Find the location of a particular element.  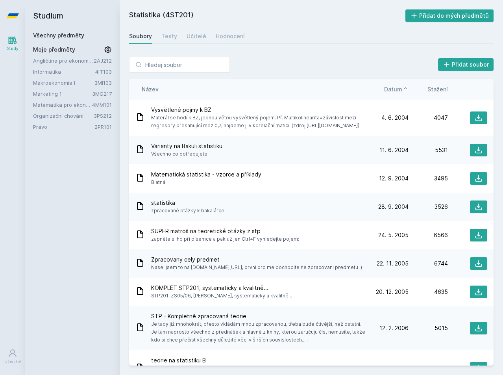

a: Učitelé is located at coordinates (197, 36).